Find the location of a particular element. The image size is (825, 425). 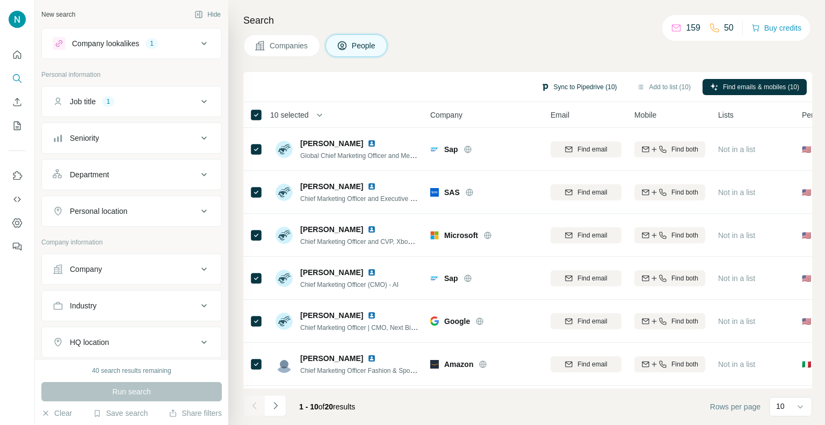

div: Industry is located at coordinates (83, 305).